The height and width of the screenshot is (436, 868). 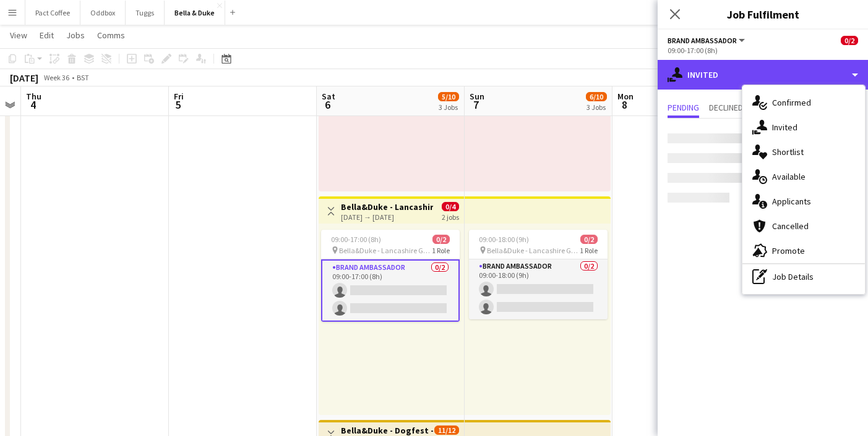 I want to click on button: Pact Coffee, so click(x=52, y=12).